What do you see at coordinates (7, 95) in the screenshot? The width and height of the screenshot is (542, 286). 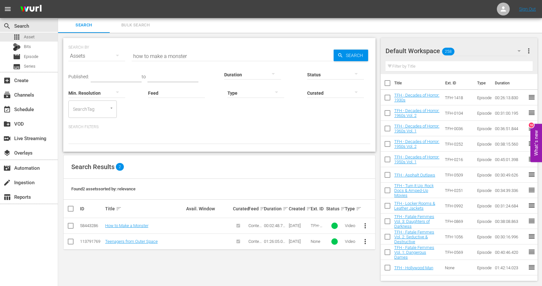 I see `span: Channels` at bounding box center [7, 95].